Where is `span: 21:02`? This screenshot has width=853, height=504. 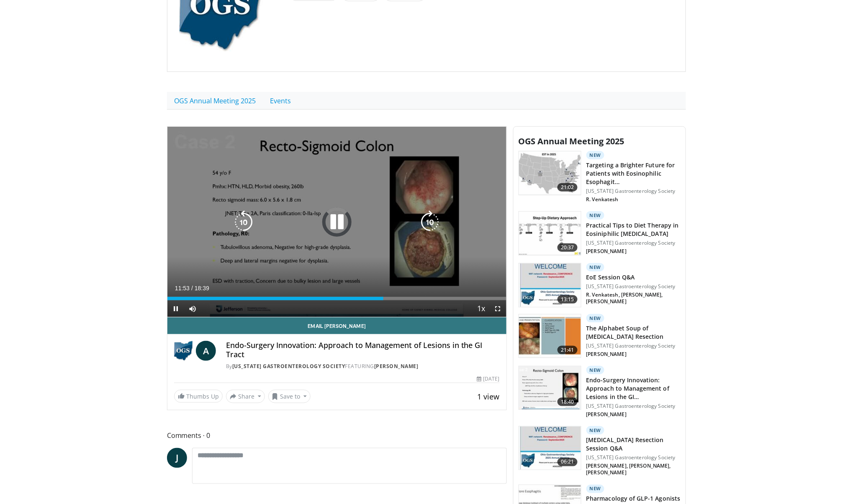
span: 21:02 is located at coordinates (567, 188).